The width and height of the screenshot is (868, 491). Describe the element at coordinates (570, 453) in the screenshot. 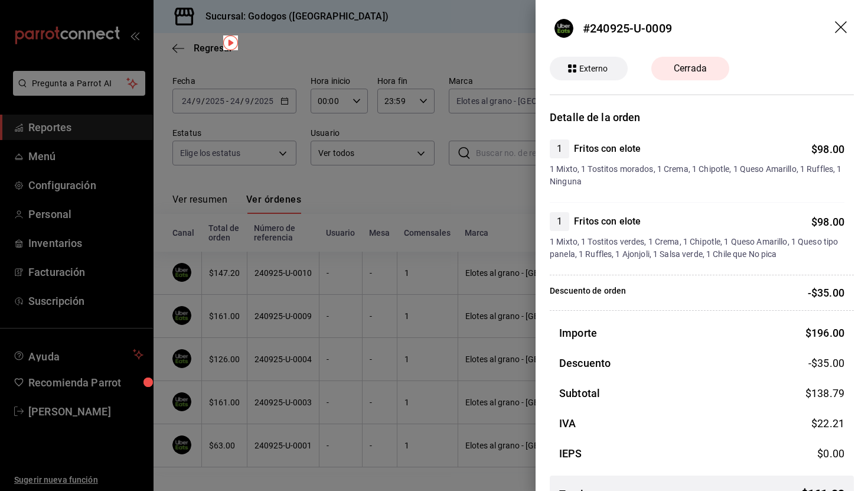

I see `h3: IEPS` at that location.